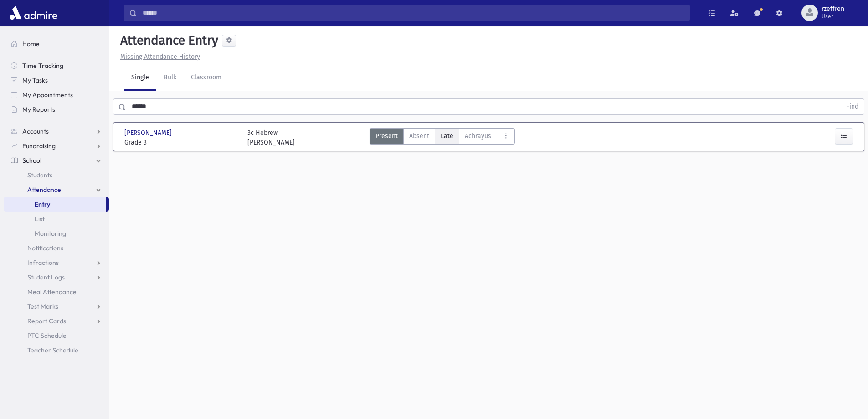  I want to click on span: Present, so click(386, 136).